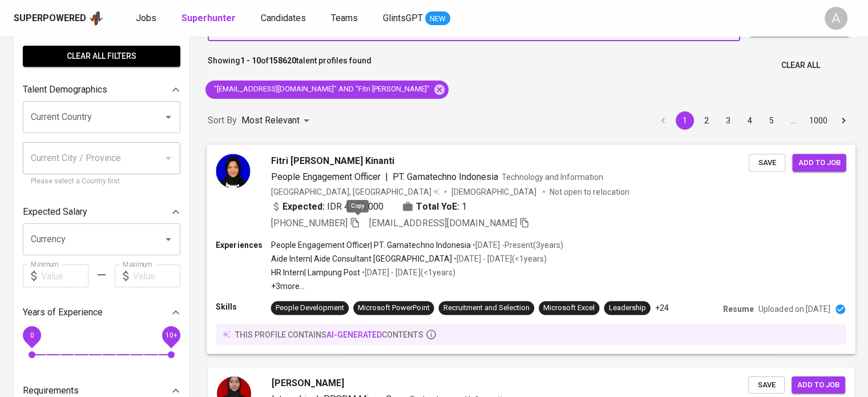 Image resolution: width=868 pixels, height=397 pixels. I want to click on div: Talent Demographics, so click(102, 90).